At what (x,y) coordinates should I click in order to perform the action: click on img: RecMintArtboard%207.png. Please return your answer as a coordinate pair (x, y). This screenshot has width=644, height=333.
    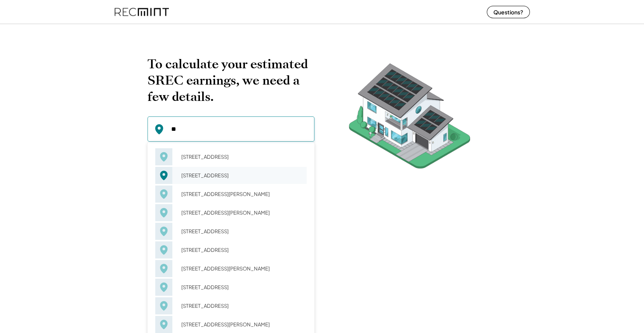
    Looking at the image, I should click on (409, 118).